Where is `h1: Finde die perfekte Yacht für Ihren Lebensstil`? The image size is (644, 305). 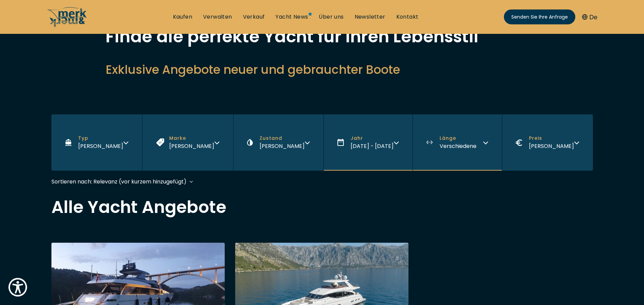 h1: Finde die perfekte Yacht für Ihren Lebensstil is located at coordinates (322, 37).